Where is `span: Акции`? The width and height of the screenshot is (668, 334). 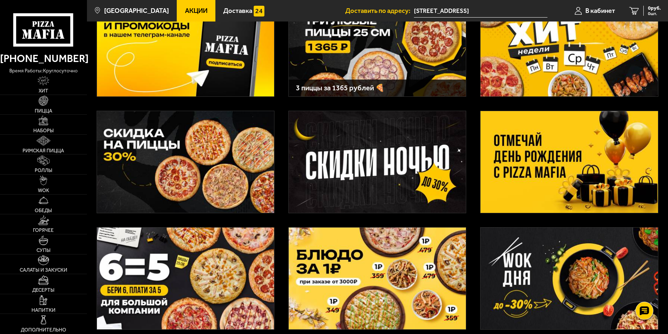 span: Акции is located at coordinates (196, 11).